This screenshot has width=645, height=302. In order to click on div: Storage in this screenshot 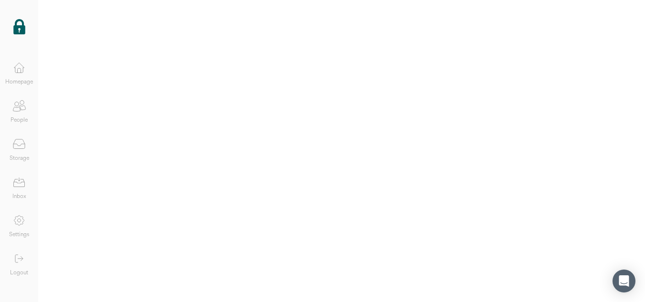, I will do `click(19, 159)`.